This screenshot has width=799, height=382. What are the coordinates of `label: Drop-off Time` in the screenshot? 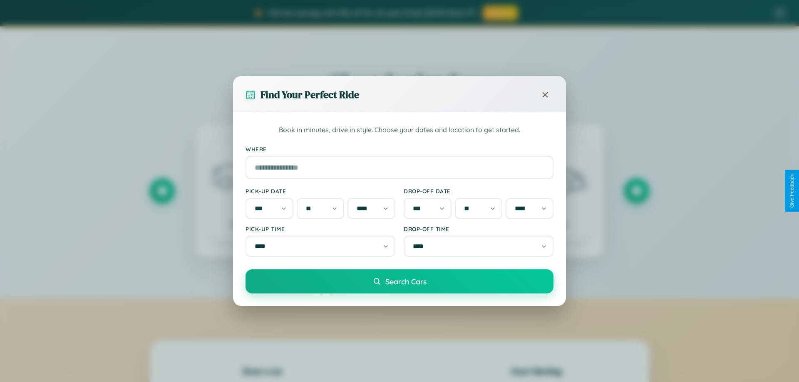 It's located at (479, 229).